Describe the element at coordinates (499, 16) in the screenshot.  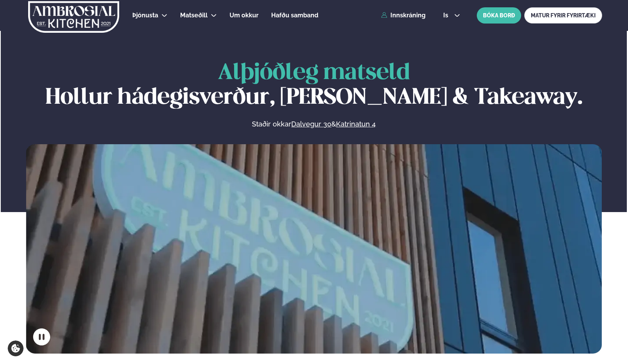
I see `button: BÓKA BORÐ` at that location.